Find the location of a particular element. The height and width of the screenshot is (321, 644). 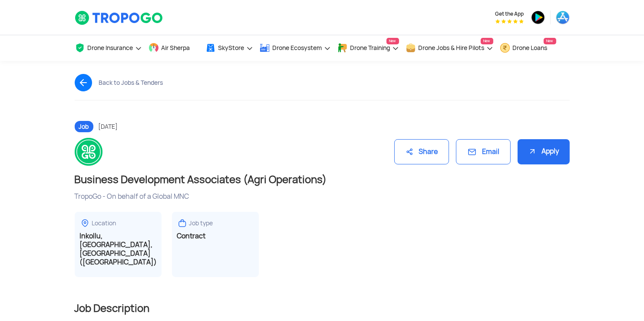

img: logo.png is located at coordinates (88, 151).